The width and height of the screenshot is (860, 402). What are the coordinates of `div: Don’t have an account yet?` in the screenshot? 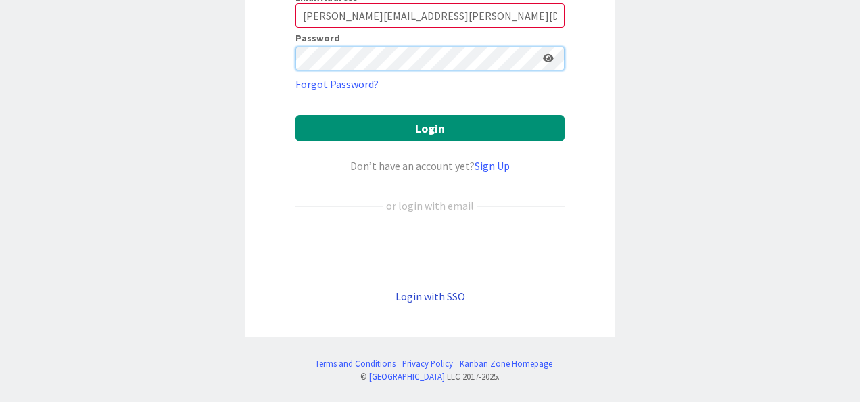 It's located at (430, 166).